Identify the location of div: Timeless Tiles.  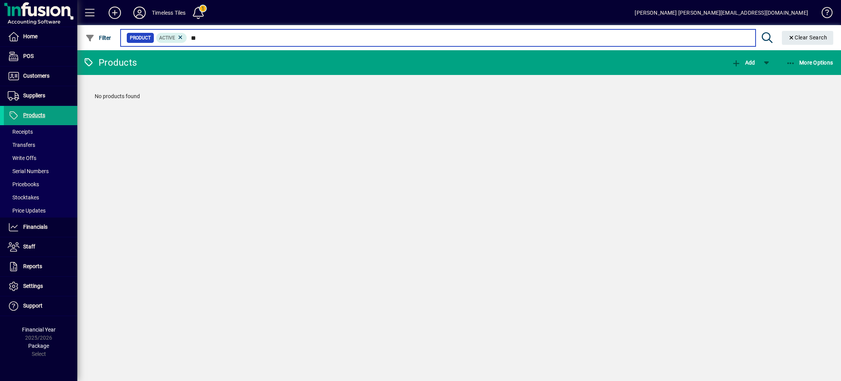
(168, 13).